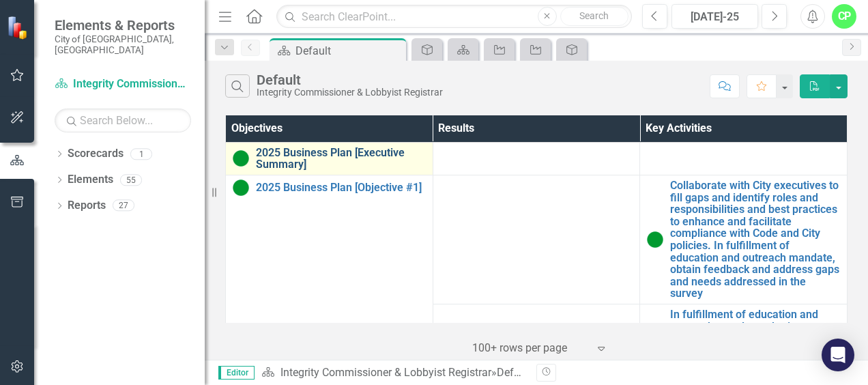 This screenshot has height=385, width=868. Describe the element at coordinates (838, 355) in the screenshot. I see `div: Open Intercom Messenger` at that location.